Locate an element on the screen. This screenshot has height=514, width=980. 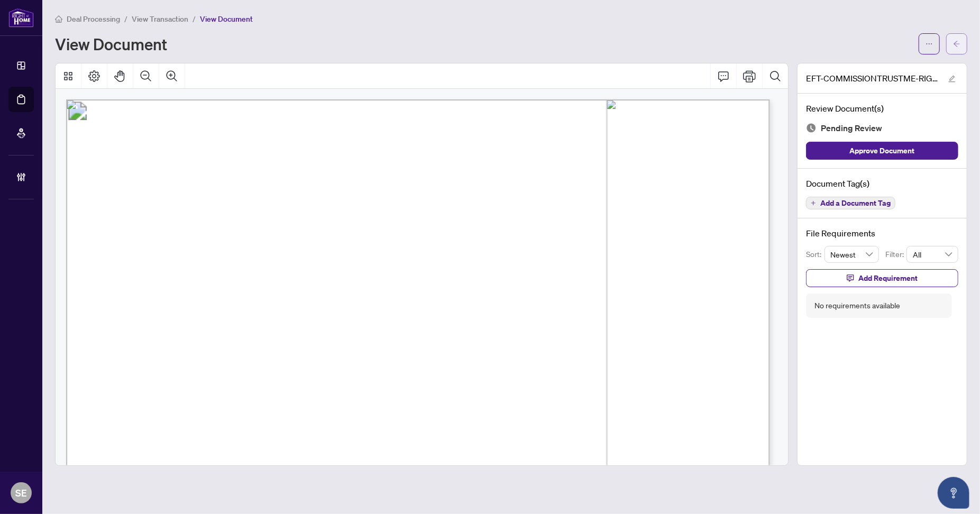
button: Approve Document is located at coordinates (882, 151).